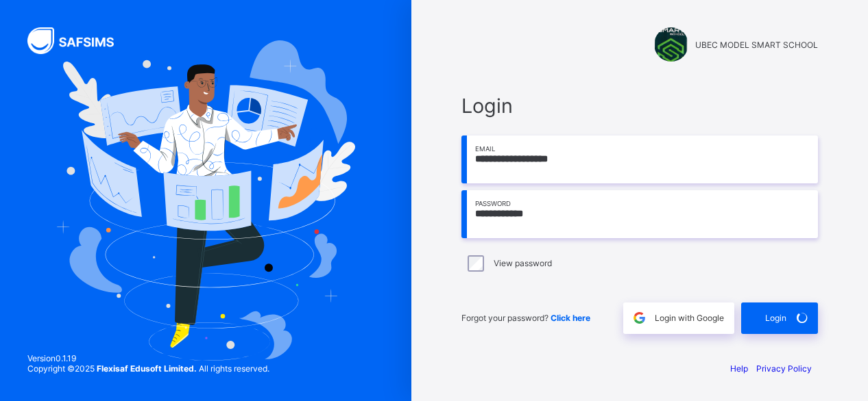  Describe the element at coordinates (148, 369) in the screenshot. I see `span: Copyright © 2025 All rights reserved.` at that location.